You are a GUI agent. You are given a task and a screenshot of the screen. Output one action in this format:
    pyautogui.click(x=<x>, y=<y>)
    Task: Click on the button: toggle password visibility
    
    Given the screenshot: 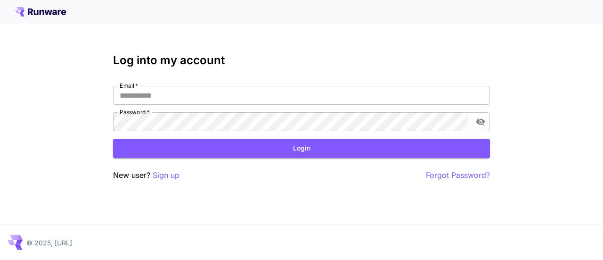 What is the action you would take?
    pyautogui.click(x=481, y=122)
    